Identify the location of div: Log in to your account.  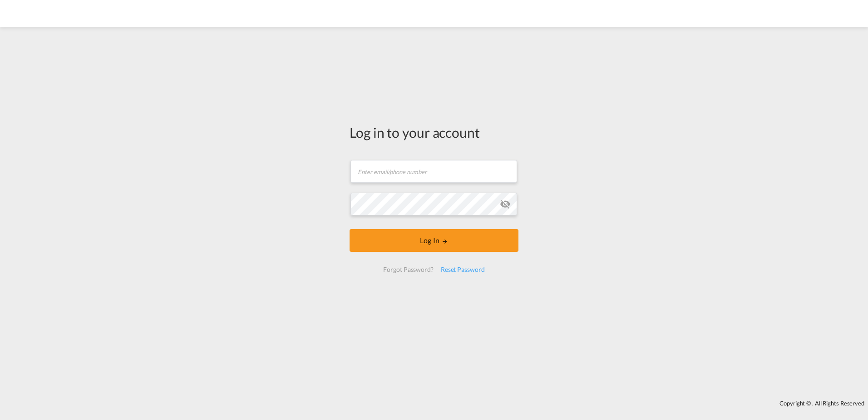
(434, 132).